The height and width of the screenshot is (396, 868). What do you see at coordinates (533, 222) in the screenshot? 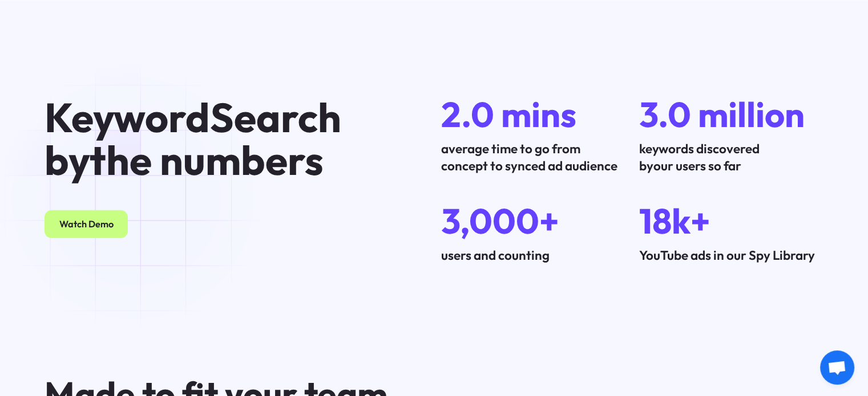
I see `div: 3,000+` at bounding box center [533, 222].